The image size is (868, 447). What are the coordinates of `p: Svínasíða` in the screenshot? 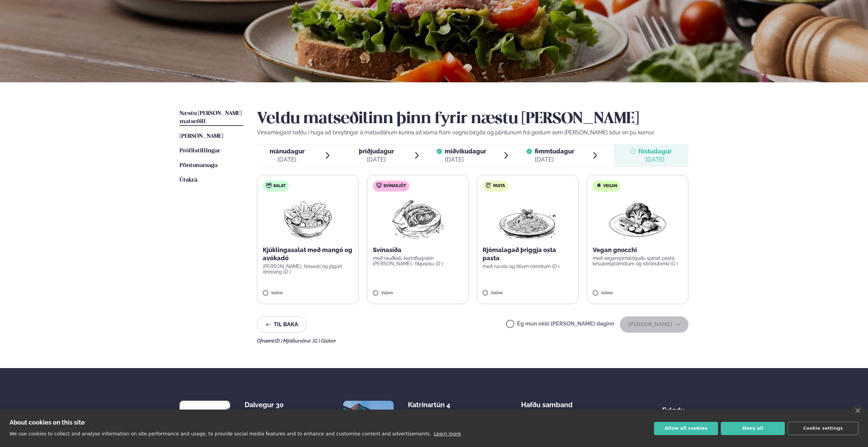 It's located at (418, 250).